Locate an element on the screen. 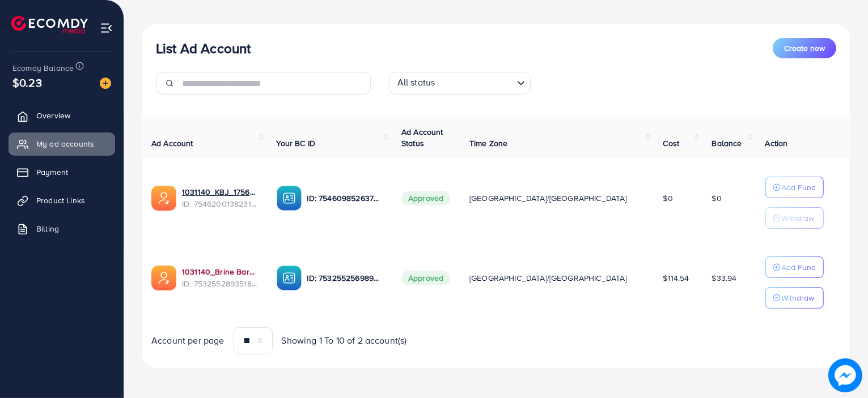 Image resolution: width=868 pixels, height=398 pixels. span: Ecomdy Balance is located at coordinates (43, 68).